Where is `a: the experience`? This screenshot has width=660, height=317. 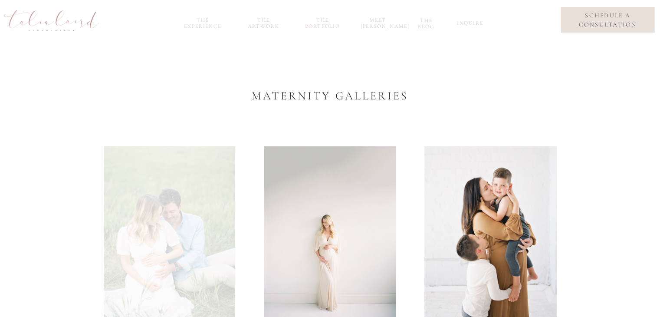
a: the experience is located at coordinates (203, 22).